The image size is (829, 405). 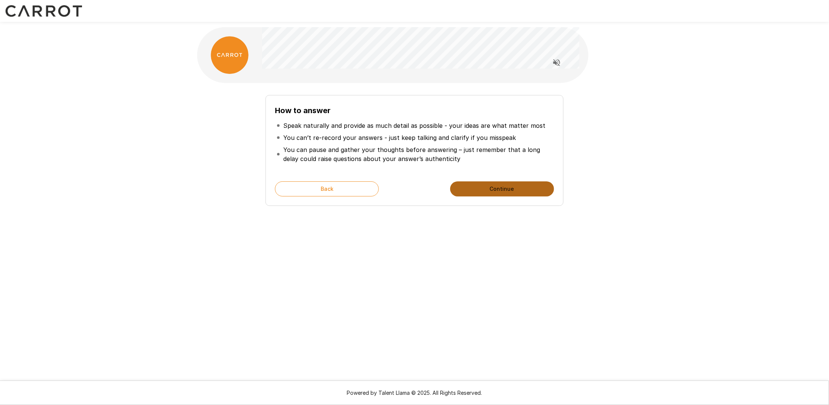 What do you see at coordinates (399, 138) in the screenshot?
I see `p: You can’t re-record your answers - just keep talking and clarify if you misspeak` at bounding box center [399, 138].